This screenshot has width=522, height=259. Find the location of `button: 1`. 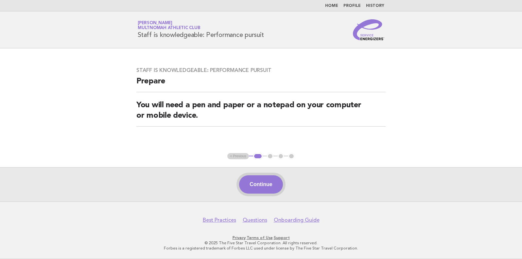

button: 1 is located at coordinates (258, 156).